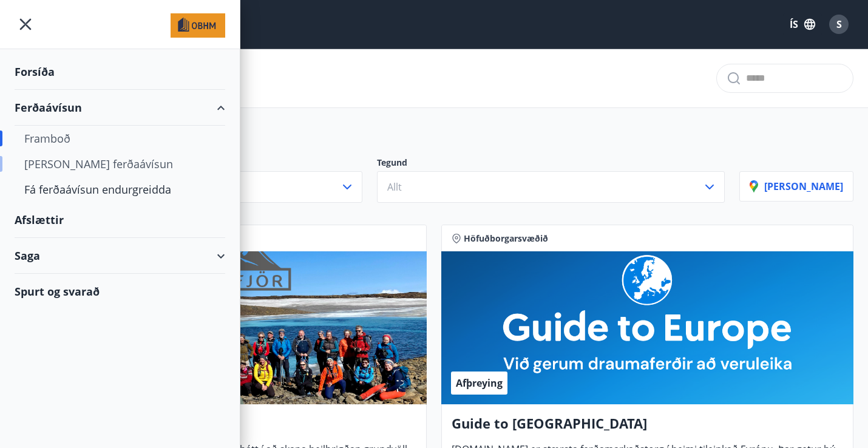  What do you see at coordinates (120, 189) in the screenshot?
I see `div: Fá ferðaávísun endurgreidda` at bounding box center [120, 189].